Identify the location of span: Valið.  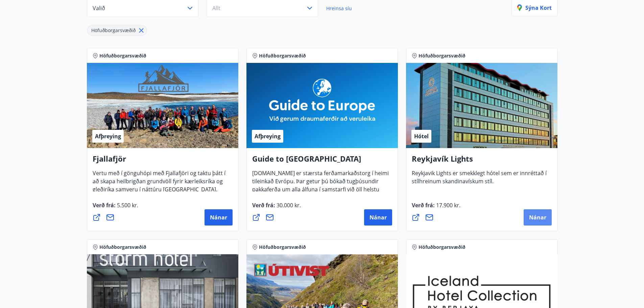
(99, 8).